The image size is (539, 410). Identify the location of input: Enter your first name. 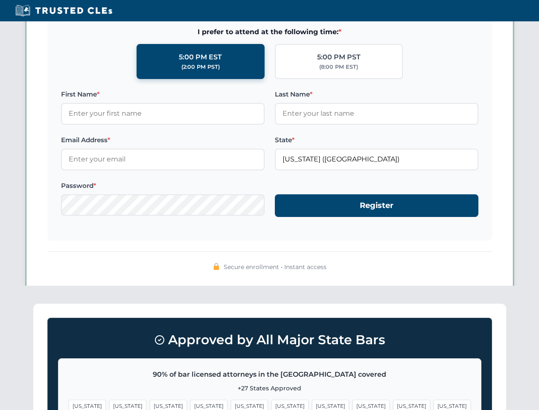
(163, 114).